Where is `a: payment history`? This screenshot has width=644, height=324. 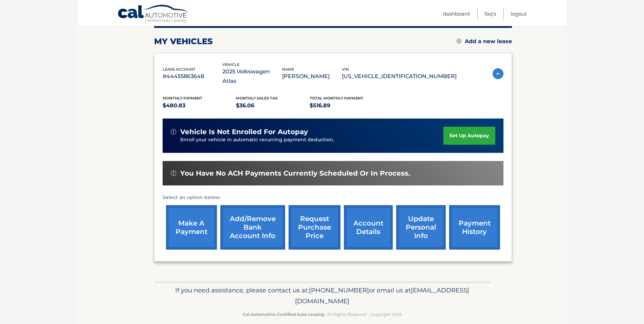
a: payment history is located at coordinates (475, 227).